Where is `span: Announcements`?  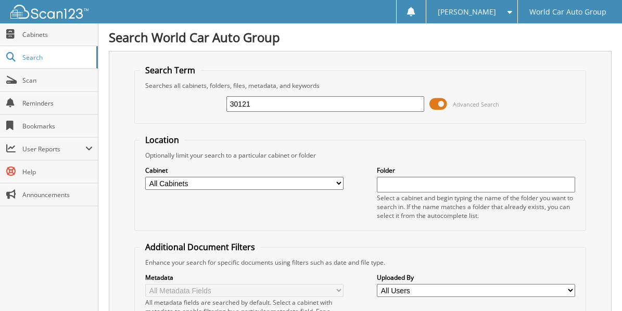 span: Announcements is located at coordinates (57, 195).